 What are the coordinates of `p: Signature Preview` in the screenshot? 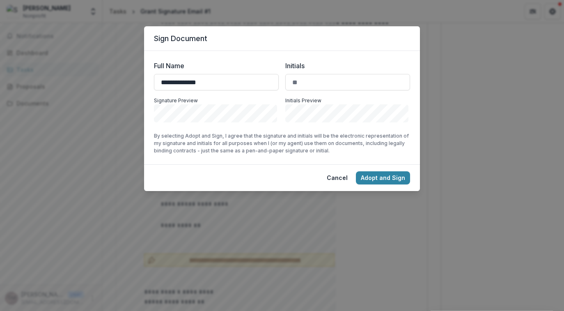 It's located at (216, 101).